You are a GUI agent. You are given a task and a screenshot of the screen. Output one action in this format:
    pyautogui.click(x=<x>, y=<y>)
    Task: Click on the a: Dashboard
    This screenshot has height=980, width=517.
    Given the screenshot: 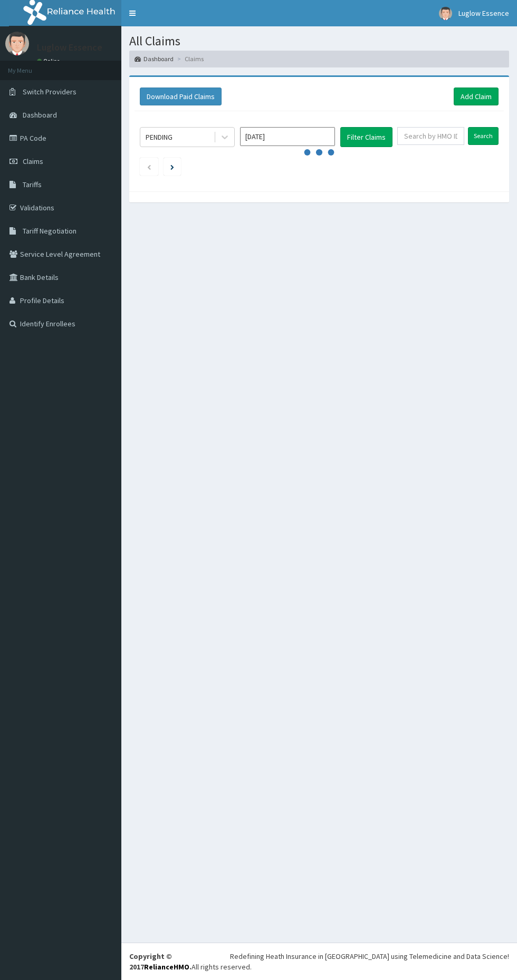 What is the action you would take?
    pyautogui.click(x=154, y=58)
    